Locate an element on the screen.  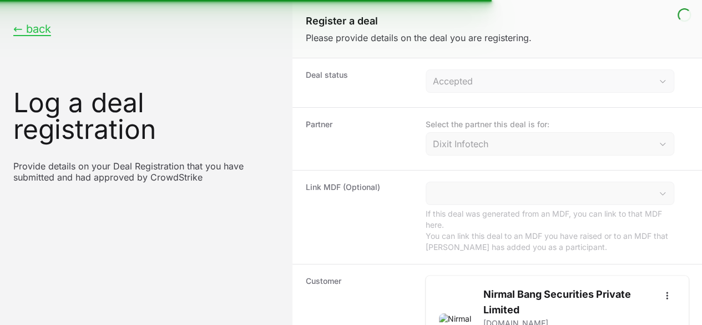
button: ← back is located at coordinates (32, 29).